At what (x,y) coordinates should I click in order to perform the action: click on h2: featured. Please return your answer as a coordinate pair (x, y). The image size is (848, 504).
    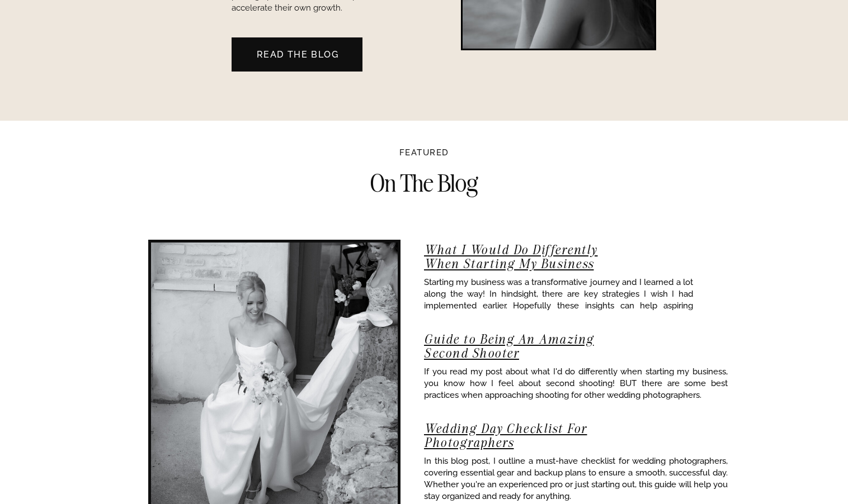
    Looking at the image, I should click on (424, 154).